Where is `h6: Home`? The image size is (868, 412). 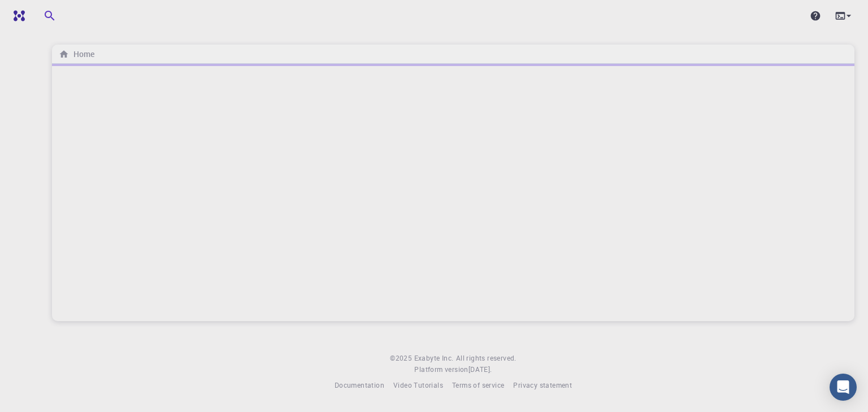
h6: Home is located at coordinates (81, 54).